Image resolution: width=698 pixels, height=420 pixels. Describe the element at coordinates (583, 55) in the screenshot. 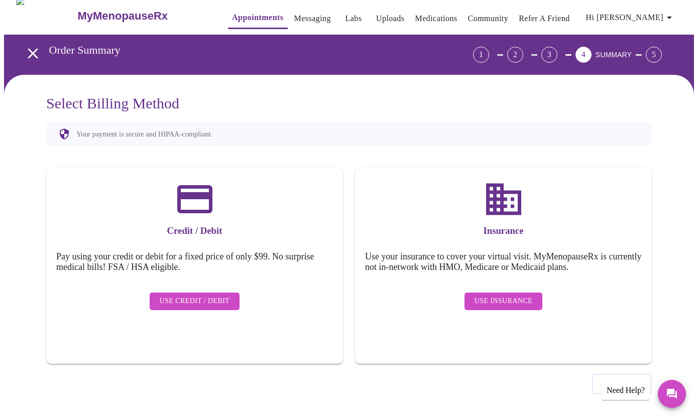

I see `div: 4` at that location.